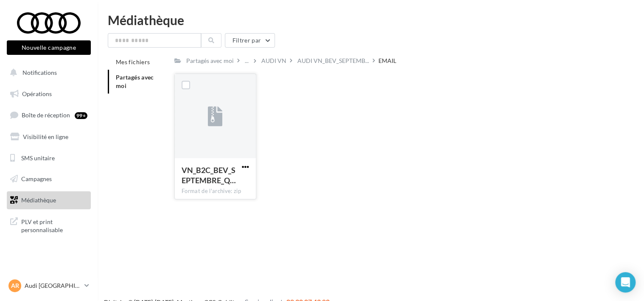 The height and width of the screenshot is (301, 644). I want to click on div: AUDI VN, so click(274, 61).